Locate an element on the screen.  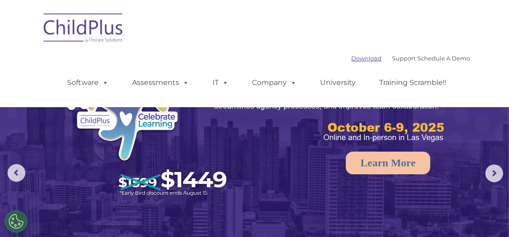
a: IT is located at coordinates (221, 83).